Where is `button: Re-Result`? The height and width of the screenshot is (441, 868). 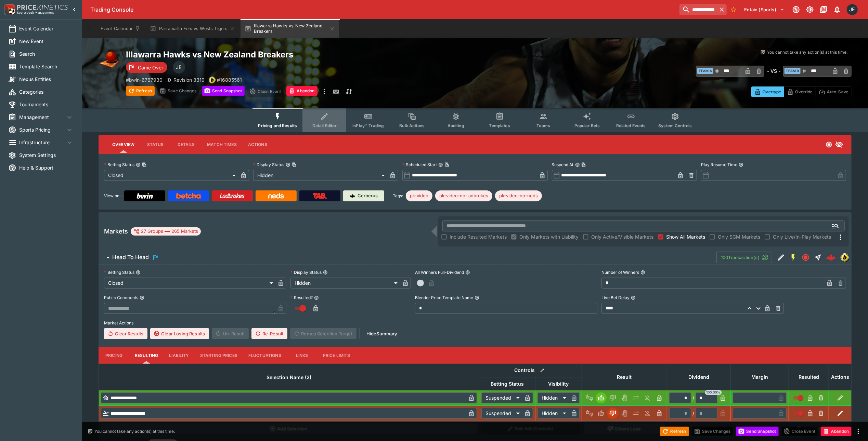 button: Re-Result is located at coordinates (270, 334).